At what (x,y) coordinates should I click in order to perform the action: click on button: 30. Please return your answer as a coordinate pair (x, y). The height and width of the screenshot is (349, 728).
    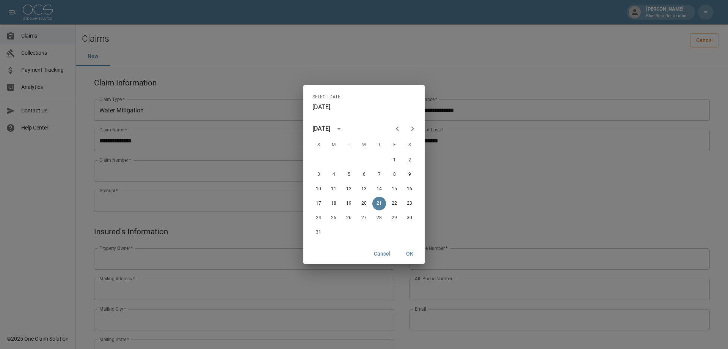
    Looking at the image, I should click on (410, 218).